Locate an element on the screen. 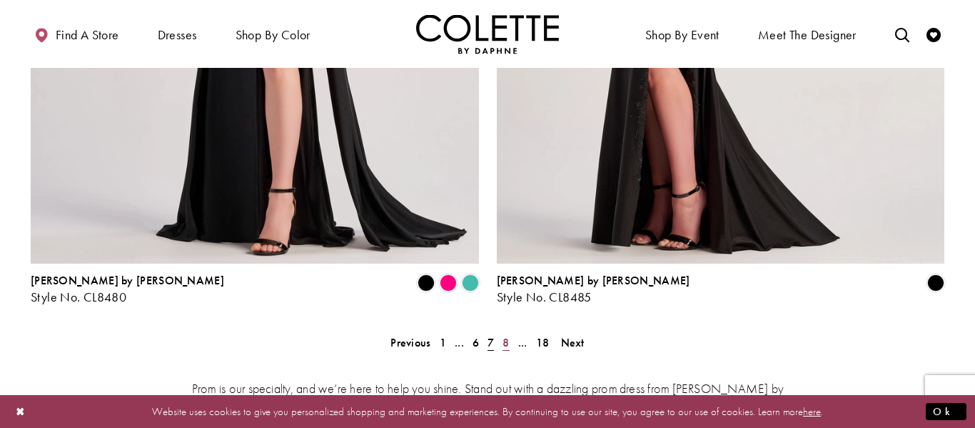  a: 1 is located at coordinates (443, 342).